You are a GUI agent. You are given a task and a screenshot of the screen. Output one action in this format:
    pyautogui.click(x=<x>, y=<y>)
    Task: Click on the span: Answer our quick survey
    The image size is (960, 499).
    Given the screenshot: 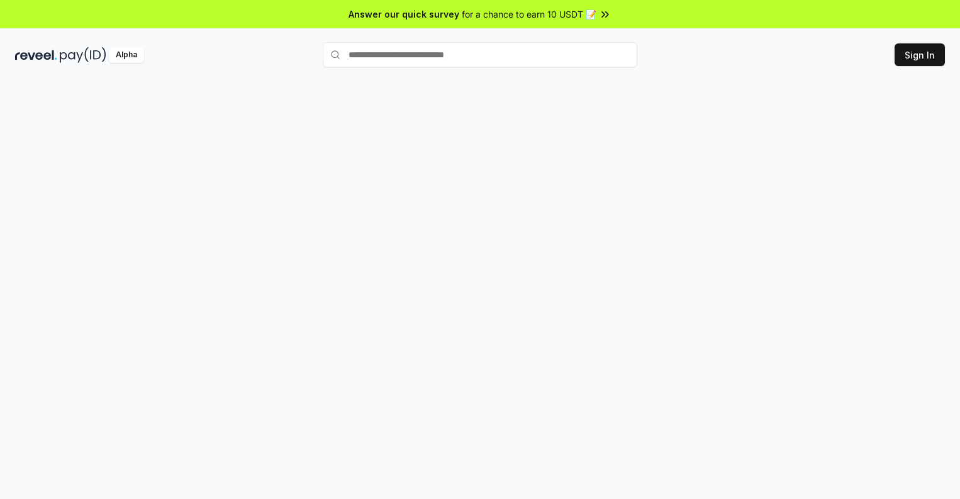 What is the action you would take?
    pyautogui.click(x=404, y=14)
    